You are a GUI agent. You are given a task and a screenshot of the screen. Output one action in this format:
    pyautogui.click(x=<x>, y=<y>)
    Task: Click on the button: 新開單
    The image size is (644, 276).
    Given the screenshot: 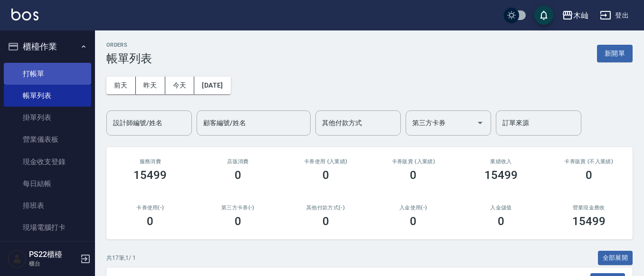 What is the action you would take?
    pyautogui.click(x=615, y=53)
    